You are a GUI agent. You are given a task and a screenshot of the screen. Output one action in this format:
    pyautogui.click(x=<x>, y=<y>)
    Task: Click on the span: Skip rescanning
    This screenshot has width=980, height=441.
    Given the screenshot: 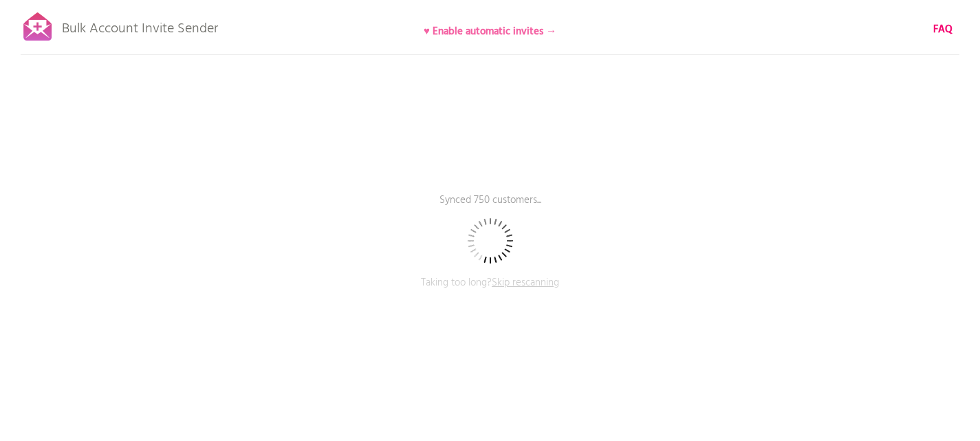 What is the action you would take?
    pyautogui.click(x=526, y=283)
    